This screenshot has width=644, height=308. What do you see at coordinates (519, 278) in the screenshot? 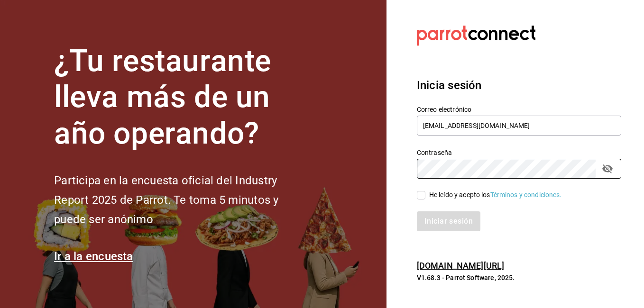
I see `p: V1.68.3 - Parrot Software, 2025.` at bounding box center [519, 278].